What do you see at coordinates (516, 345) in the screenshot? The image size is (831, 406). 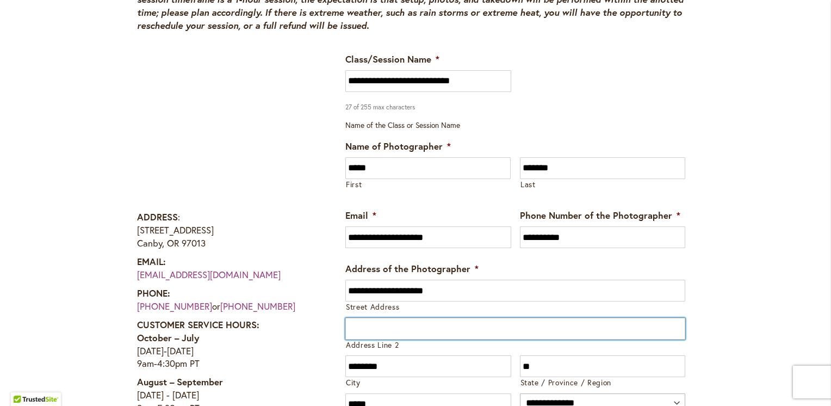 I see `label: Address Line 2` at bounding box center [516, 345].